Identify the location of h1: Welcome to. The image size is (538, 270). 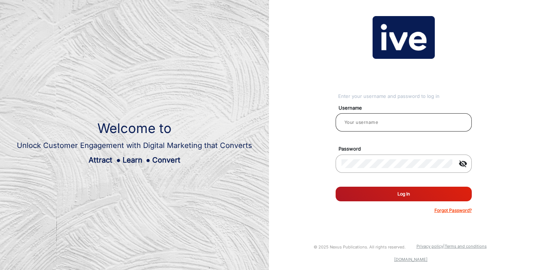
(134, 128).